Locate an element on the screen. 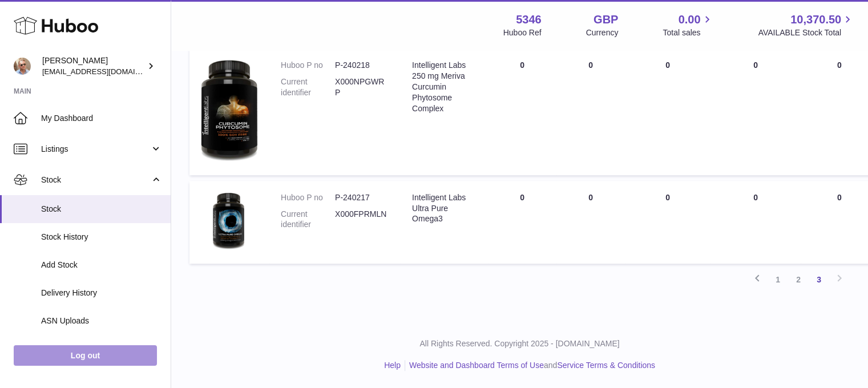 The image size is (868, 388). a: Service Terms & Conditions is located at coordinates (607, 365).